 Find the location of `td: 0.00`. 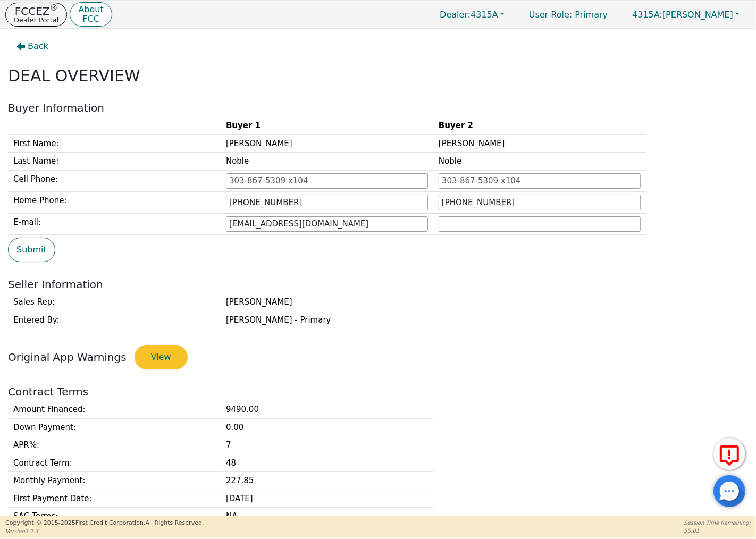

td: 0.00 is located at coordinates (327, 427).